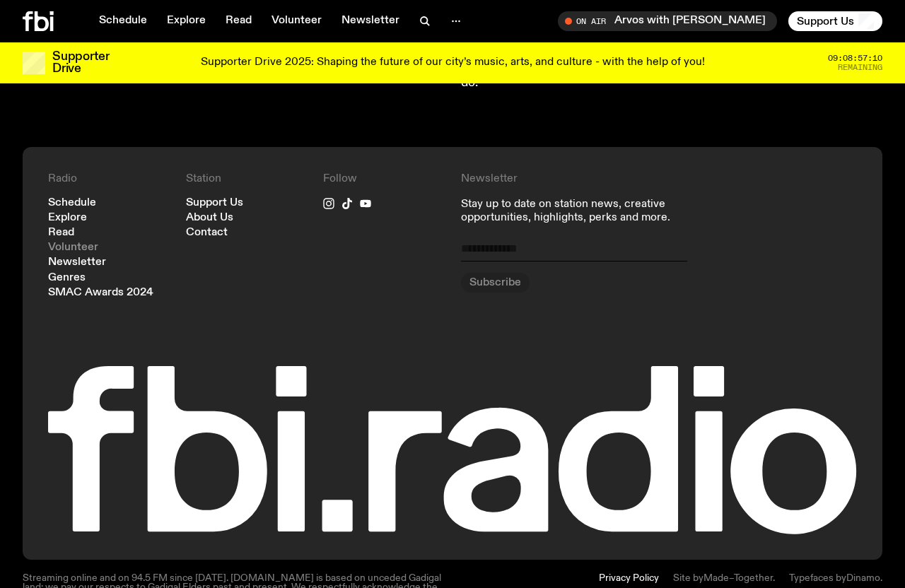 The height and width of the screenshot is (588, 905). I want to click on h4: Radio, so click(108, 178).